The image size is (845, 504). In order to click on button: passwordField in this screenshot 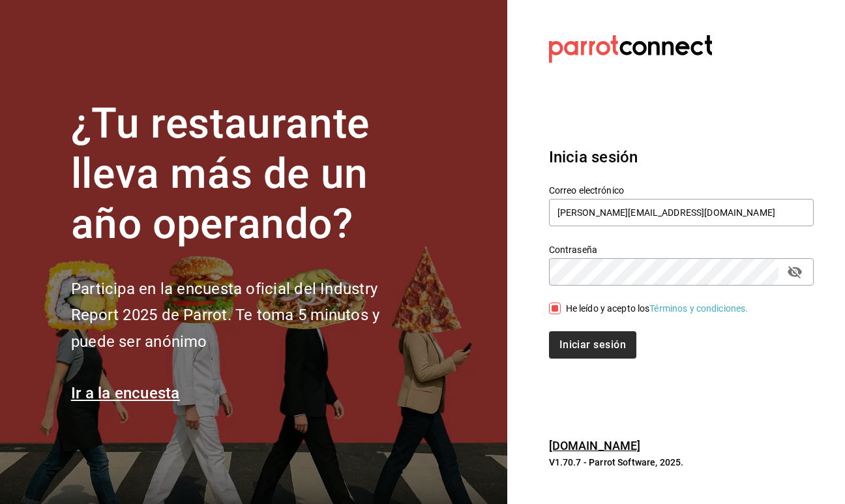, I will do `click(795, 272)`.